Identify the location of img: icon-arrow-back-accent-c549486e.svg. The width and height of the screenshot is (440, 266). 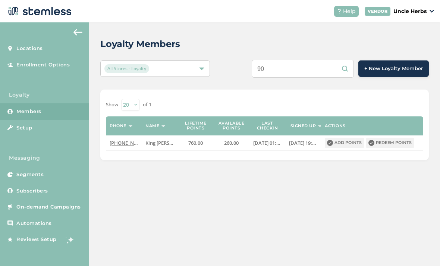
(78, 32).